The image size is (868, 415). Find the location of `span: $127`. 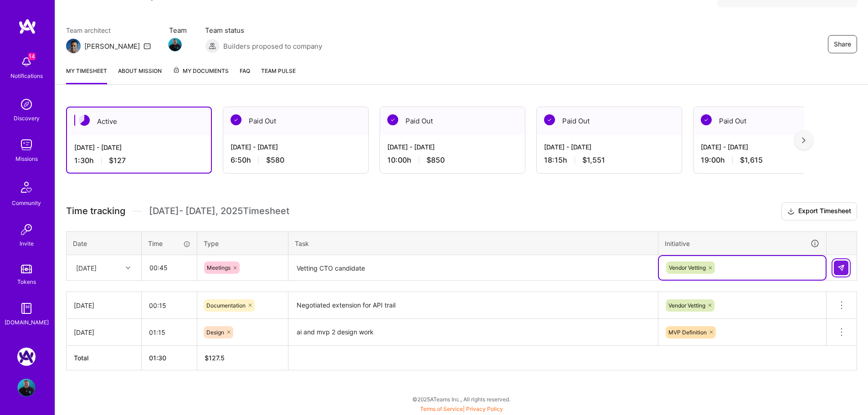

span: $127 is located at coordinates (117, 160).